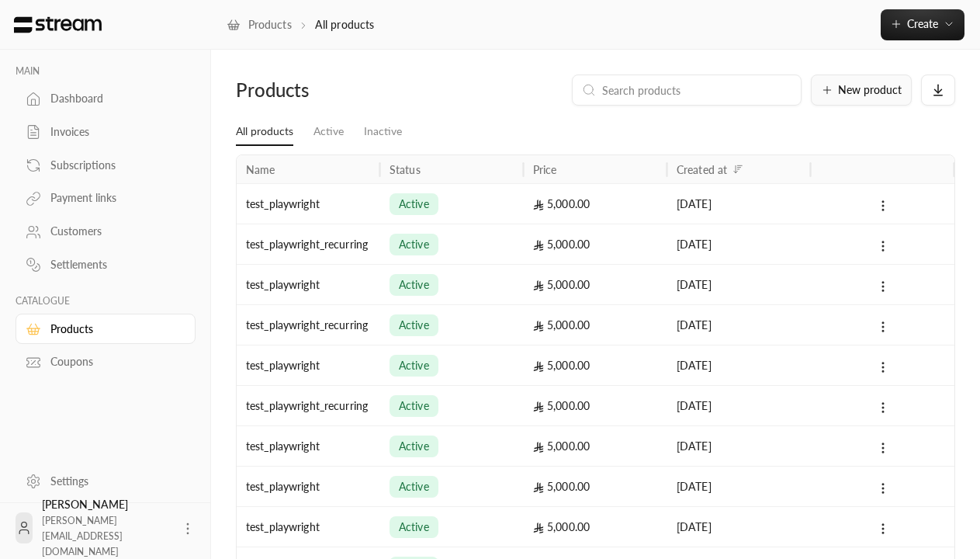 The height and width of the screenshot is (559, 980). What do you see at coordinates (383, 131) in the screenshot?
I see `a: Inactive` at bounding box center [383, 131].